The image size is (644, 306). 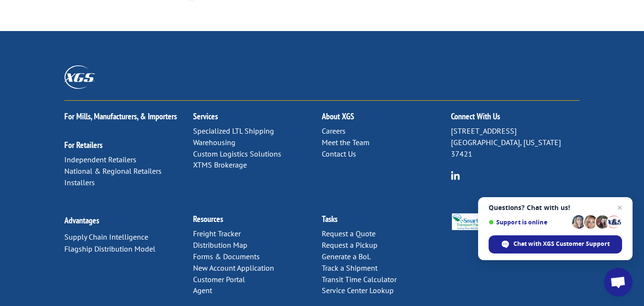 What do you see at coordinates (82, 220) in the screenshot?
I see `a: Advantages` at bounding box center [82, 220].